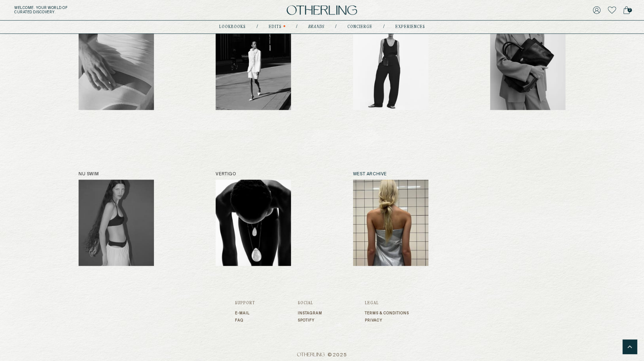 Image resolution: width=644 pixels, height=361 pixels. Describe the element at coordinates (245, 303) in the screenshot. I see `h3: Support` at that location.